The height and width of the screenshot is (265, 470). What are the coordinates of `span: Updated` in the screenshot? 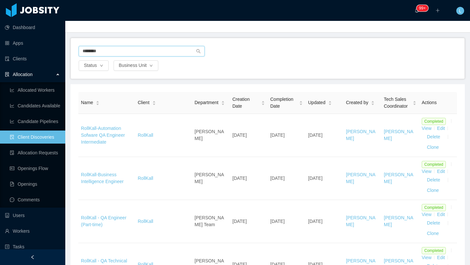 It's located at (317, 103).